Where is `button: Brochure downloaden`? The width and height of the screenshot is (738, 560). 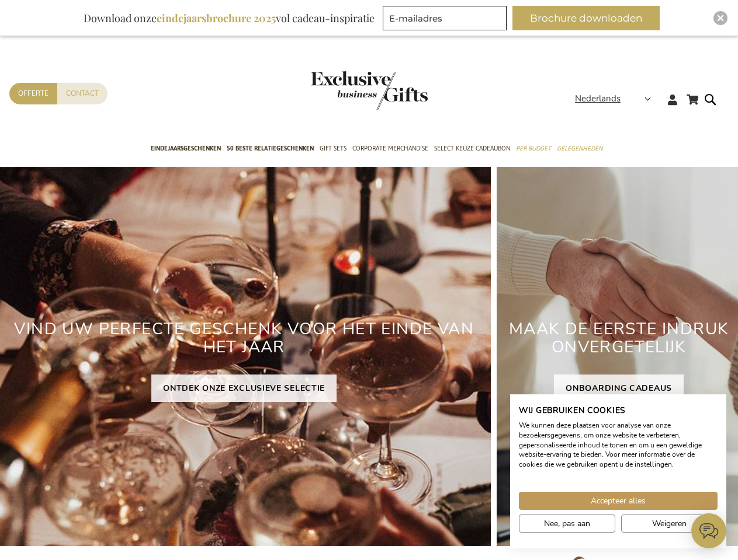
button: Brochure downloaden is located at coordinates (586, 18).